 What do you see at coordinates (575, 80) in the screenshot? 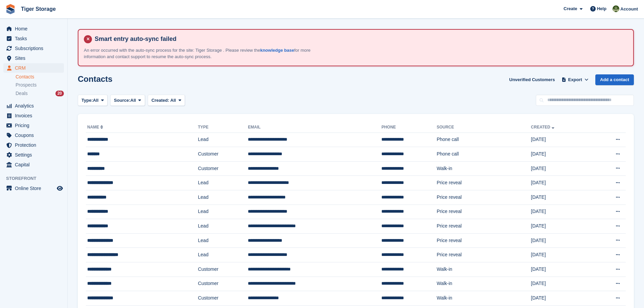
I see `button: Export` at bounding box center [575, 80].